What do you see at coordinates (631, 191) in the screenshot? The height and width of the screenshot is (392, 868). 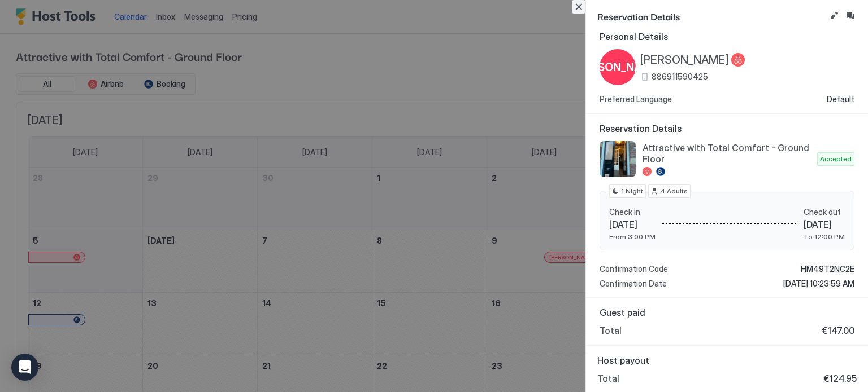 I see `span: 1 Night` at bounding box center [631, 191].